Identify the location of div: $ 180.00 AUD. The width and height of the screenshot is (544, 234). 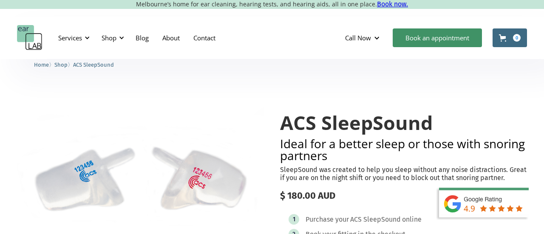
(403, 196).